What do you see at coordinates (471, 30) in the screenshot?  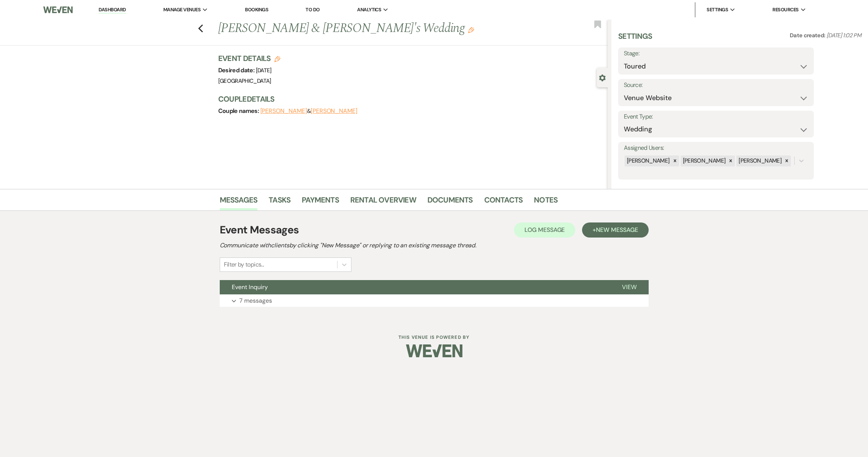 I see `button: Edit` at bounding box center [471, 30].